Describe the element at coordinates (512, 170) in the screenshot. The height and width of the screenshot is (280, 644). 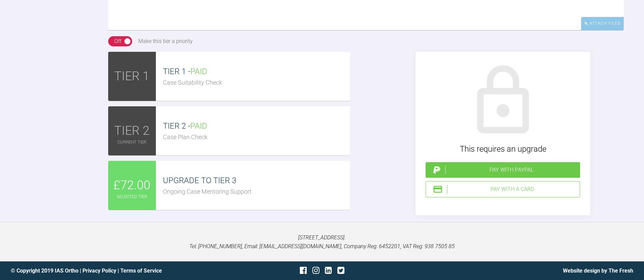
I see `div: Pay with PayPal` at that location.